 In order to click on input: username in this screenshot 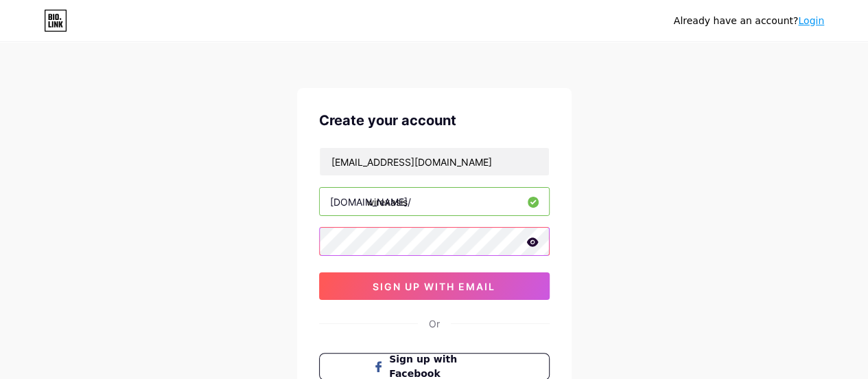, I will do `click(435, 202)`.